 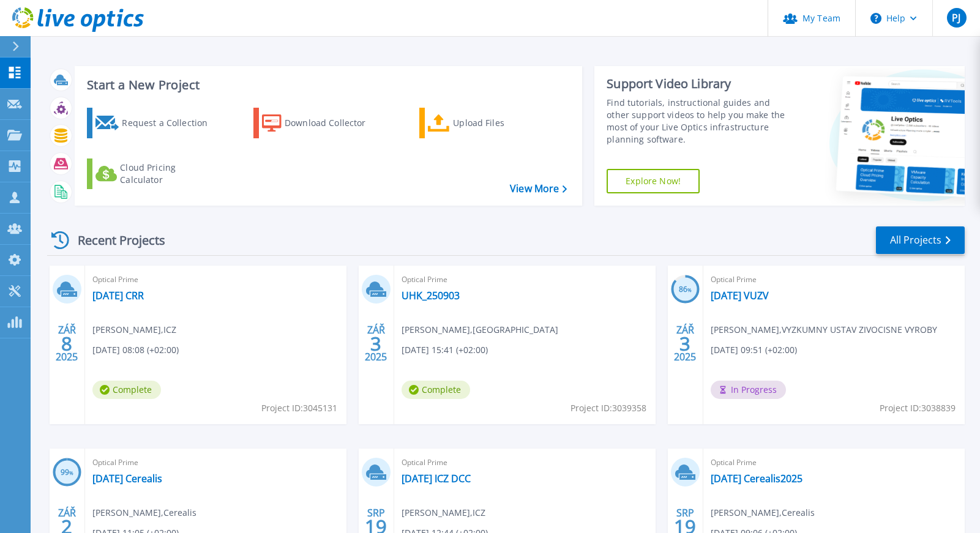 What do you see at coordinates (169, 174) in the screenshot?
I see `div: Cloud Pricing Calculator` at bounding box center [169, 174].